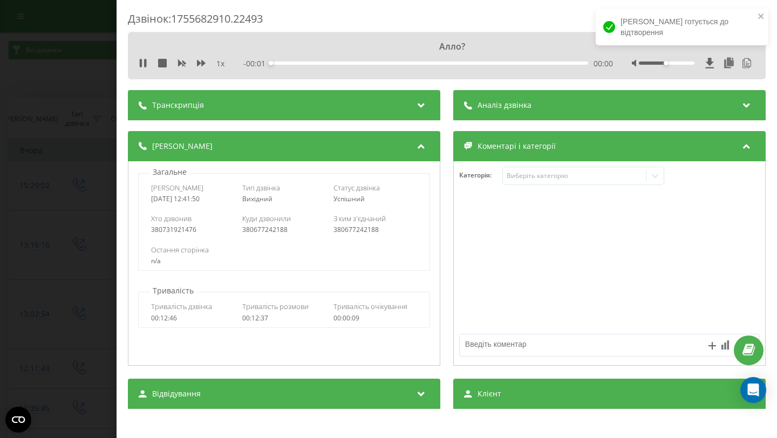 The width and height of the screenshot is (777, 438). I want to click on span: Статус дзвінка, so click(357, 188).